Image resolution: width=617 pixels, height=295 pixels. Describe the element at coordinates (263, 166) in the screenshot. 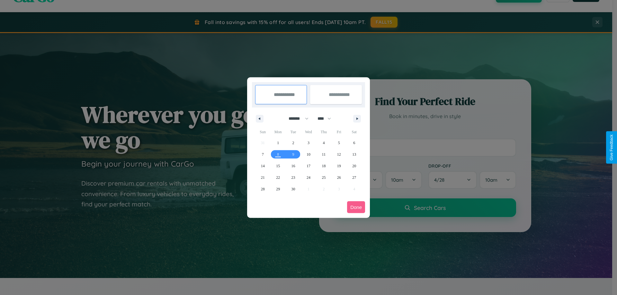

I see `button: 14` at that location.